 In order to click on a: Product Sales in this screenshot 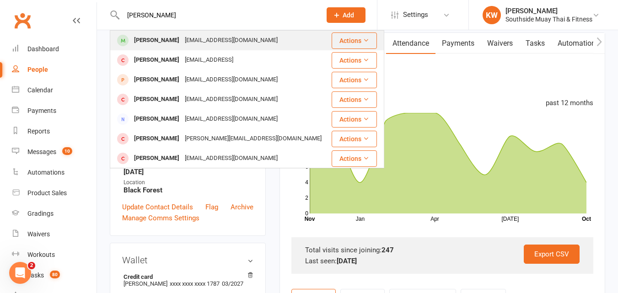, I will do `click(54, 193)`.